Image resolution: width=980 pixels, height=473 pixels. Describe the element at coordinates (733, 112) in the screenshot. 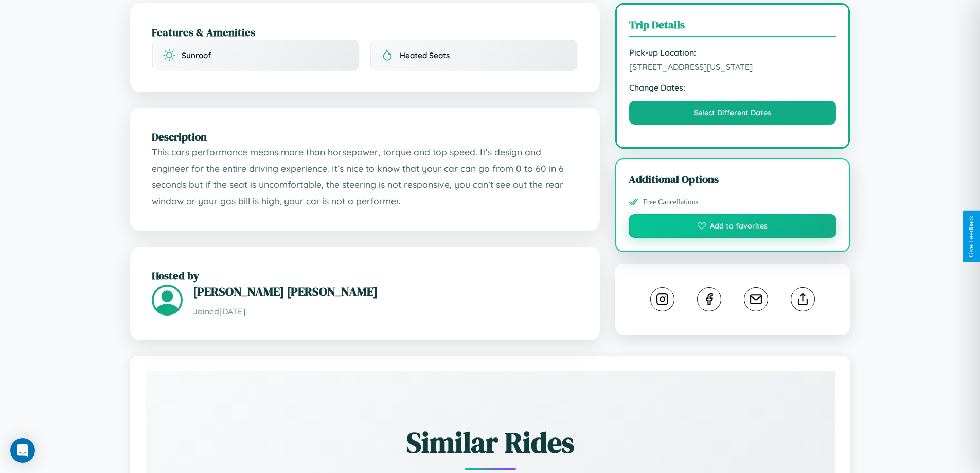

I see `button: Select Different Dates` at that location.